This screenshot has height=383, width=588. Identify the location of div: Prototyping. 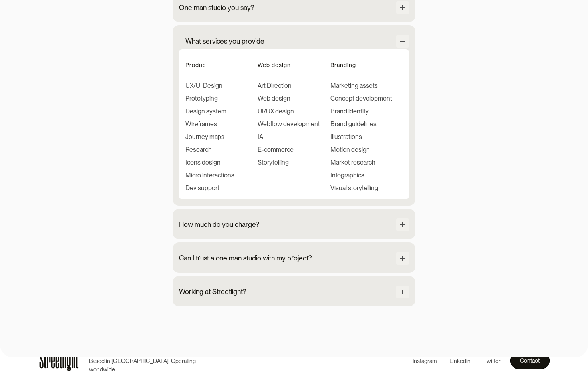
(210, 99).